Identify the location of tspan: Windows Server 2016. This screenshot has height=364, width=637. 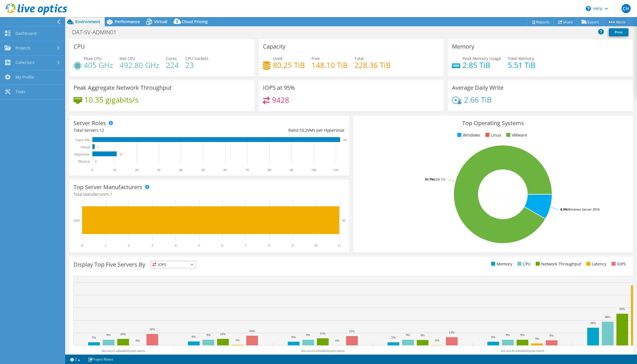
(583, 209).